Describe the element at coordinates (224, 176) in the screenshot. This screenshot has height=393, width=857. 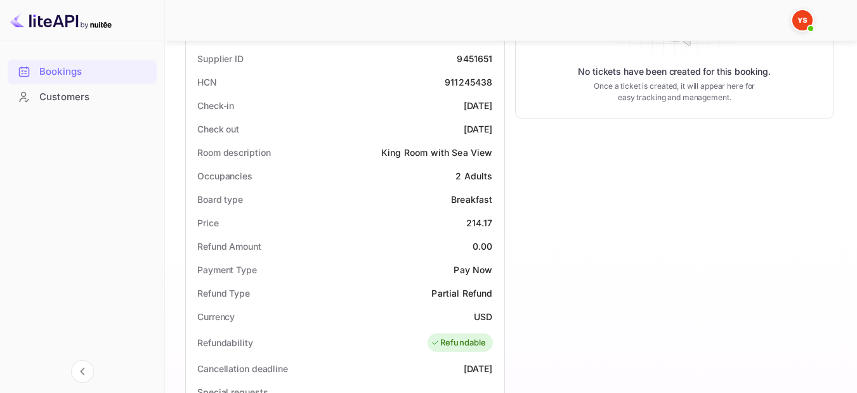
I see `div: Occupancies` at that location.